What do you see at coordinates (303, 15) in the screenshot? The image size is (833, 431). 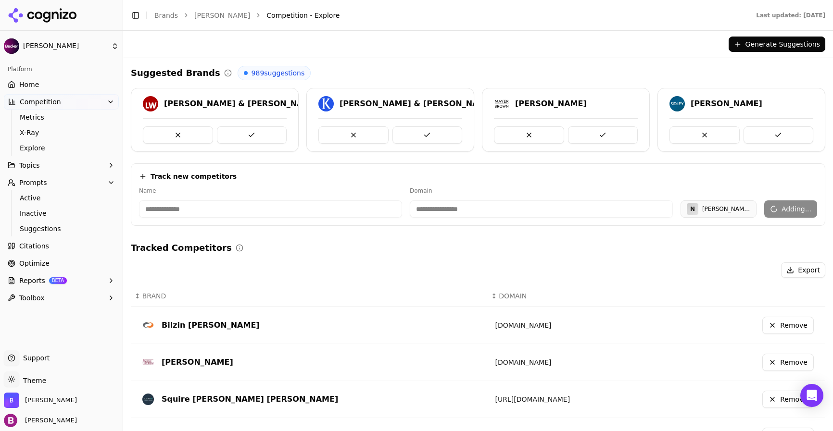 I see `span: Competition - Explore` at bounding box center [303, 15].